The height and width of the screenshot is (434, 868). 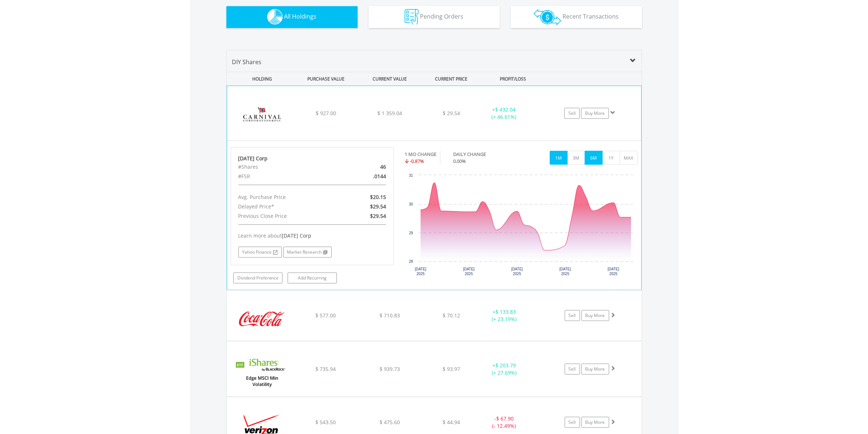 What do you see at coordinates (411, 262) in the screenshot?
I see `text: 28` at bounding box center [411, 262].